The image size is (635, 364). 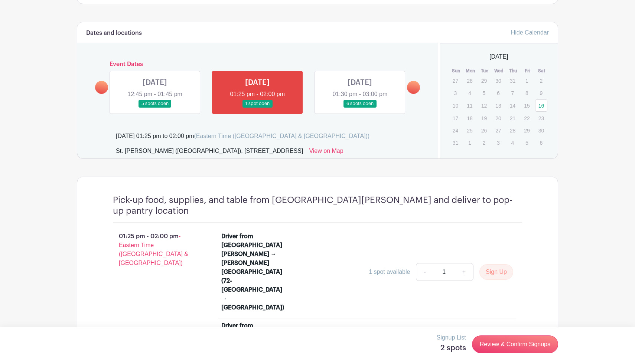 What do you see at coordinates (389, 272) in the screenshot?
I see `div: 1 spot available` at bounding box center [389, 272].